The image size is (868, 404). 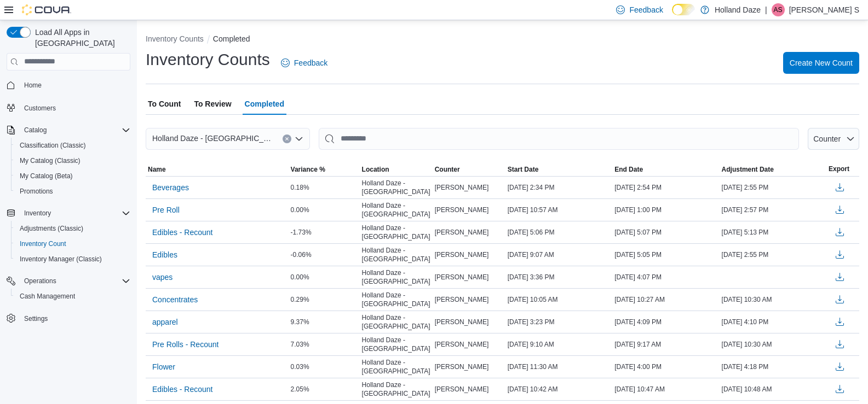 What do you see at coordinates (324, 170) in the screenshot?
I see `button: Variance %` at bounding box center [324, 170].